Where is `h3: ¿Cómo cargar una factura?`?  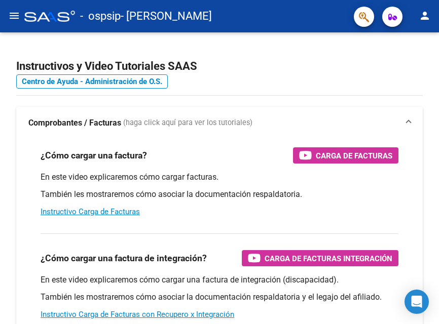 h3: ¿Cómo cargar una factura? is located at coordinates (94, 156).